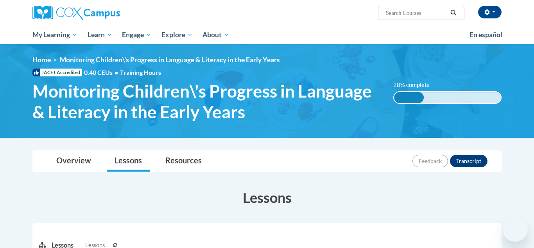  What do you see at coordinates (216, 35) in the screenshot?
I see `span: About` at bounding box center [216, 35].